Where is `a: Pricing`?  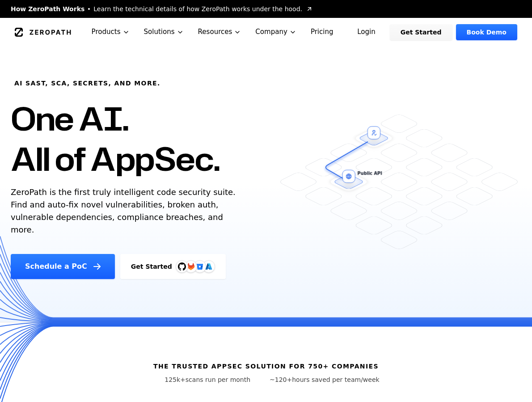
a: Pricing is located at coordinates (322, 32).